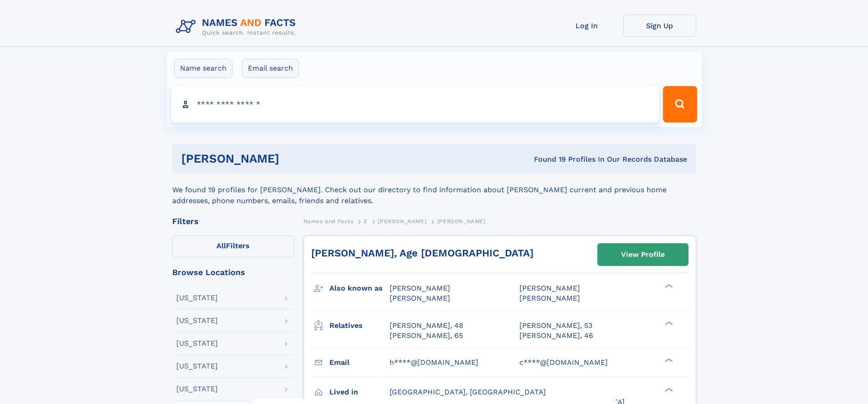 The width and height of the screenshot is (868, 404). What do you see at coordinates (270, 68) in the screenshot?
I see `label: Email search` at bounding box center [270, 68].